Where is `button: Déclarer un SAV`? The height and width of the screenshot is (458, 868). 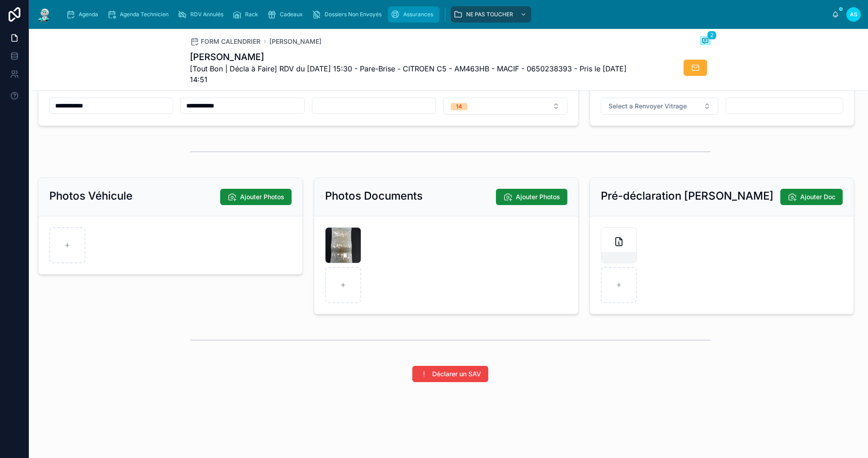
button: Déclarer un SAV is located at coordinates (450, 374).